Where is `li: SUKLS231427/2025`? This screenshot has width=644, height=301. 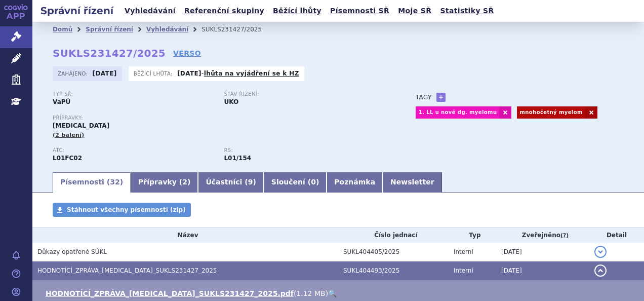 li: SUKLS231427/2025 is located at coordinates (238, 30).